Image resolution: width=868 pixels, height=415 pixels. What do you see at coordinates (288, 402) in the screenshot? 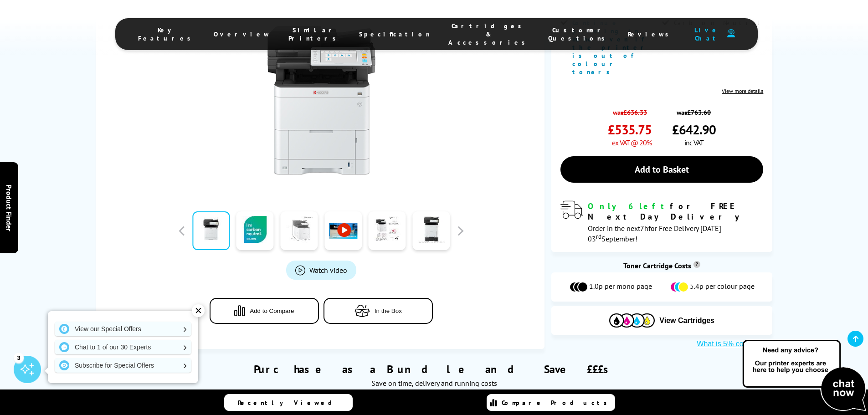
I see `a: Recently Viewed` at bounding box center [288, 402].